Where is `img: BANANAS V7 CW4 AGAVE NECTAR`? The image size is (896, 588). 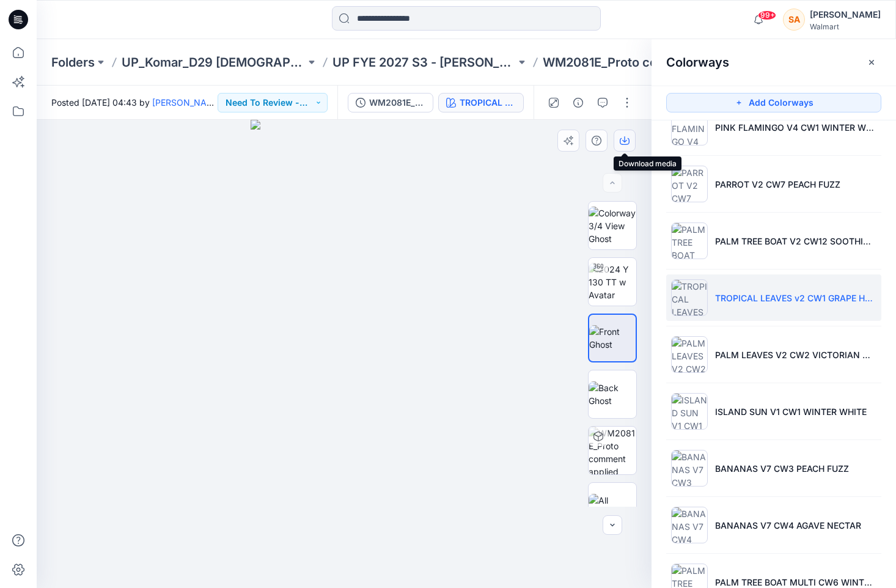
img: BANANAS V7 CW4 AGAVE NECTAR is located at coordinates (689, 525).